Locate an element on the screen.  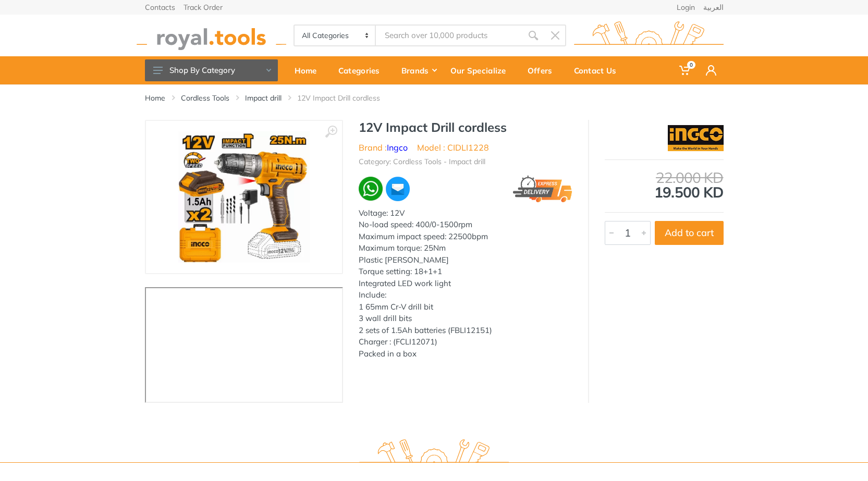
a: العربية is located at coordinates (713, 7).